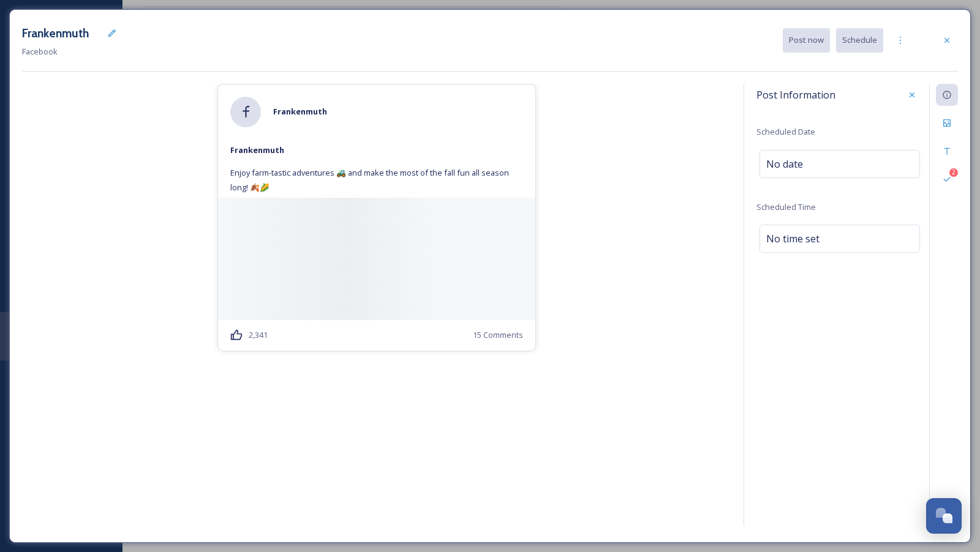  Describe the element at coordinates (498, 335) in the screenshot. I see `span: 15 Comments` at that location.